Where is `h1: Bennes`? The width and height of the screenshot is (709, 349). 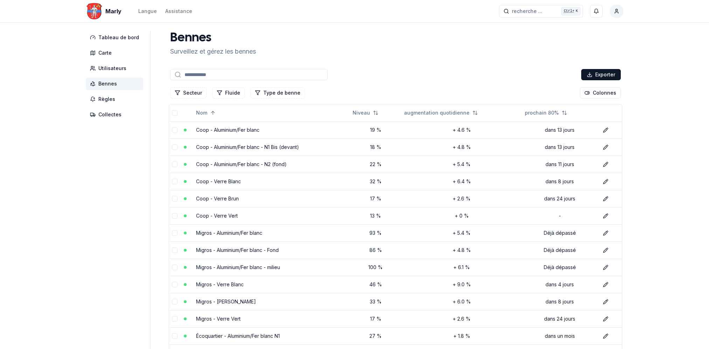 h1: Bennes is located at coordinates (213, 38).